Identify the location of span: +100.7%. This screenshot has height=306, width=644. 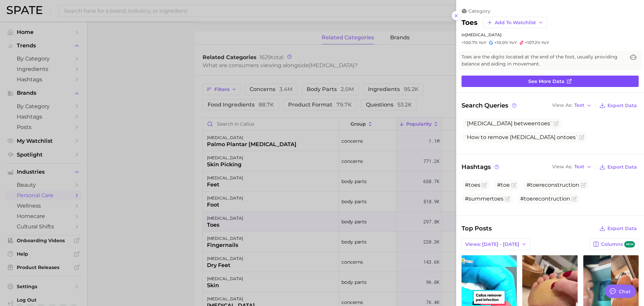
(470, 42).